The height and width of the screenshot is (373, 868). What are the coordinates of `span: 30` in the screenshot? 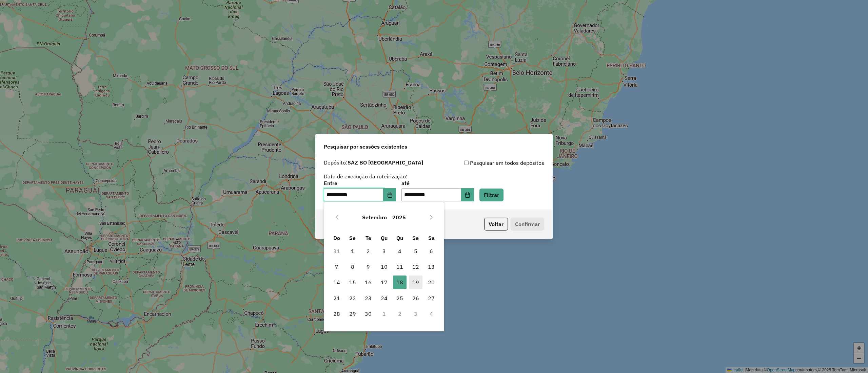 It's located at (368, 314).